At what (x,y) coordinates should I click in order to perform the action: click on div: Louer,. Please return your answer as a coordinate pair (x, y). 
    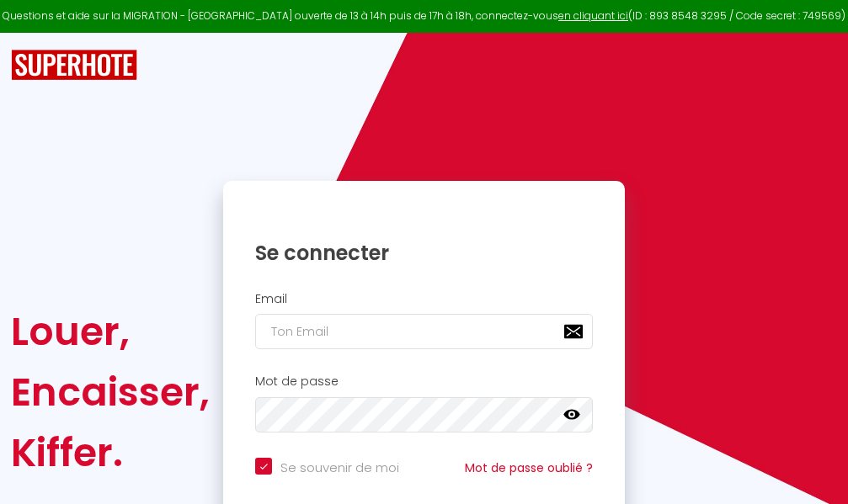
    Looking at the image, I should click on (110, 331).